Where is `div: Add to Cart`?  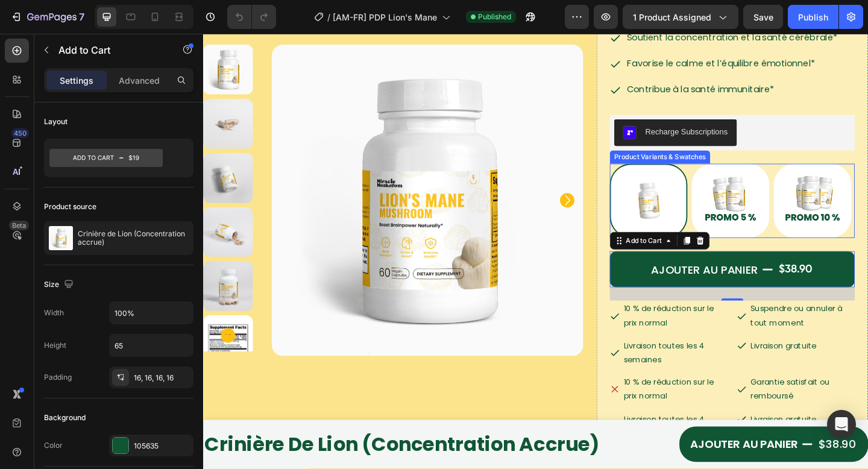
div: Add to Cart is located at coordinates (479, 226).